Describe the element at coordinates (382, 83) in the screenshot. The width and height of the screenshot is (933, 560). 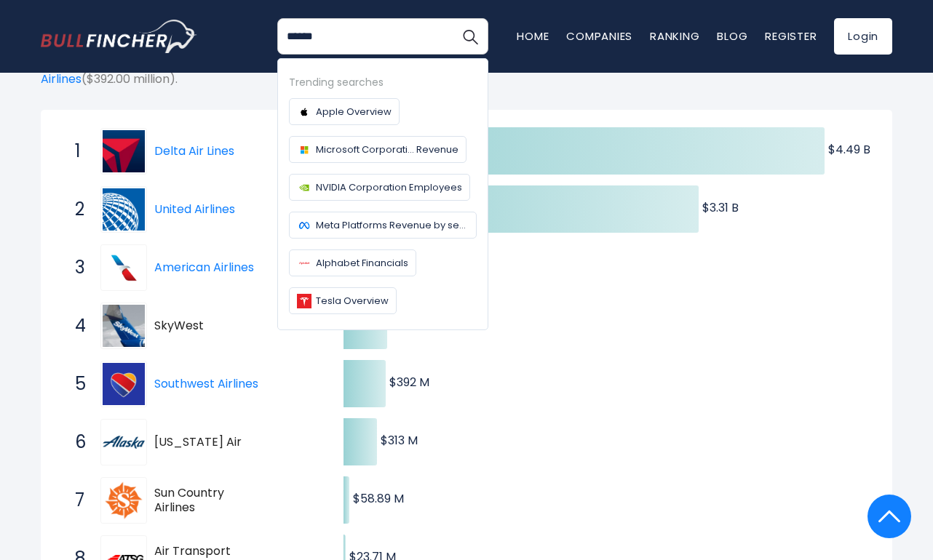
I see `div: Trending searches` at that location.